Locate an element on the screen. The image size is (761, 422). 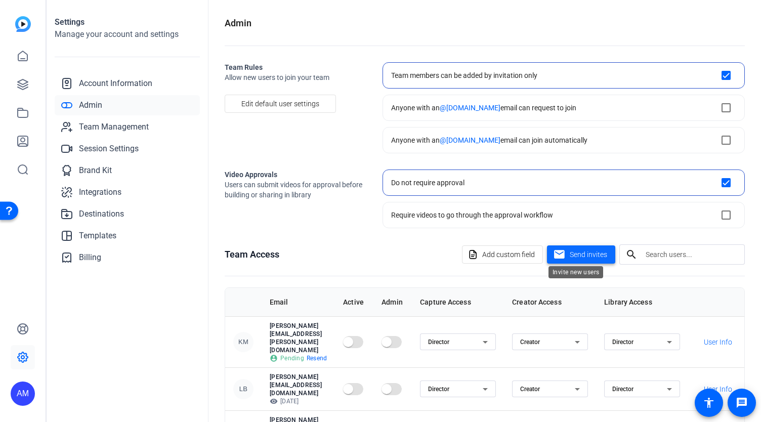
th: Admin is located at coordinates (392, 302).